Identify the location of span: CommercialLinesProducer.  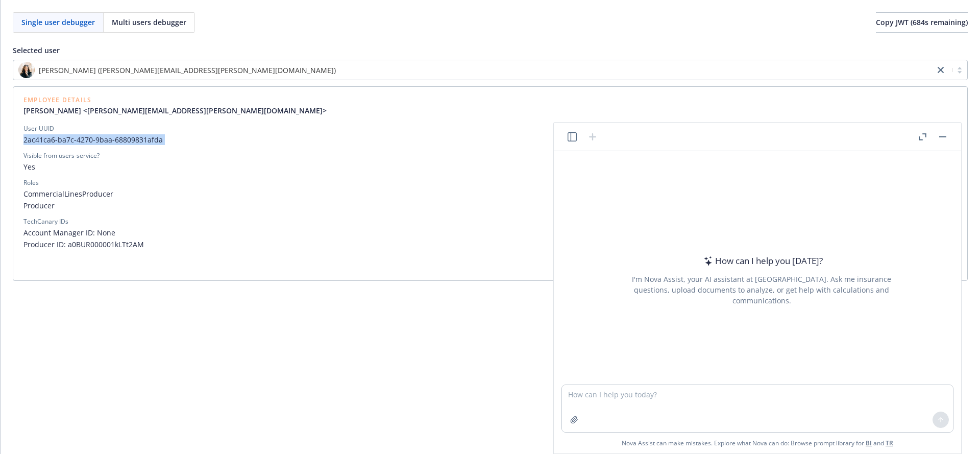
(490, 194).